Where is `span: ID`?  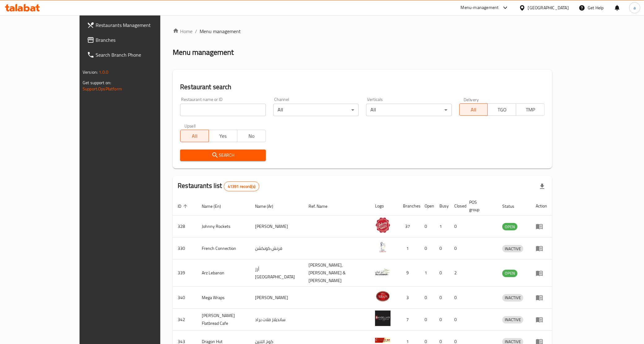
span: ID is located at coordinates (183, 206).